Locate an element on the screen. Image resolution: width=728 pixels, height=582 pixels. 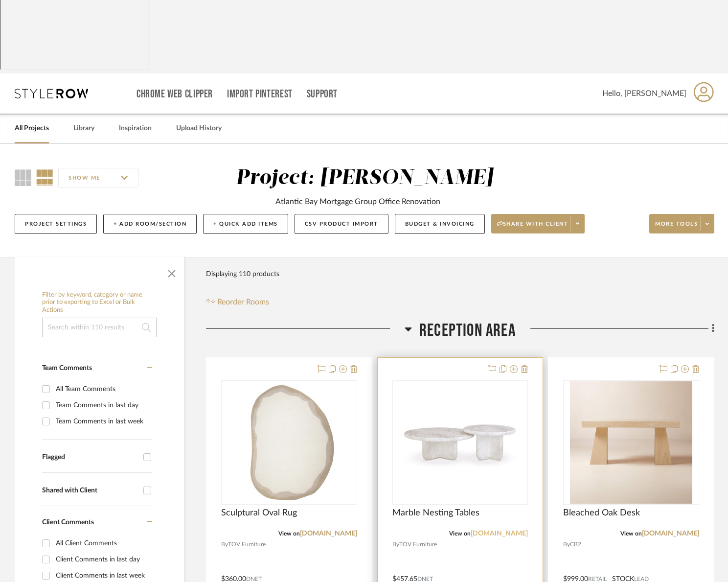
a: Chrome Web Clipper is located at coordinates (175, 94).